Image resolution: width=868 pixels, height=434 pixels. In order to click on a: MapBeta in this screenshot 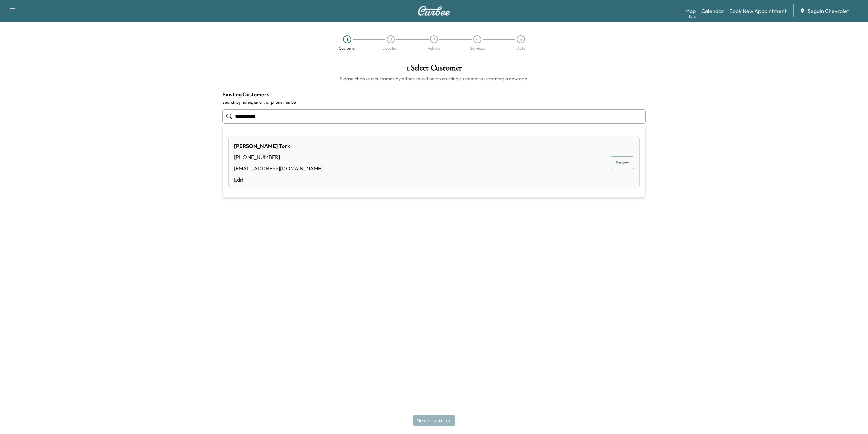, I will do `click(690, 11)`.